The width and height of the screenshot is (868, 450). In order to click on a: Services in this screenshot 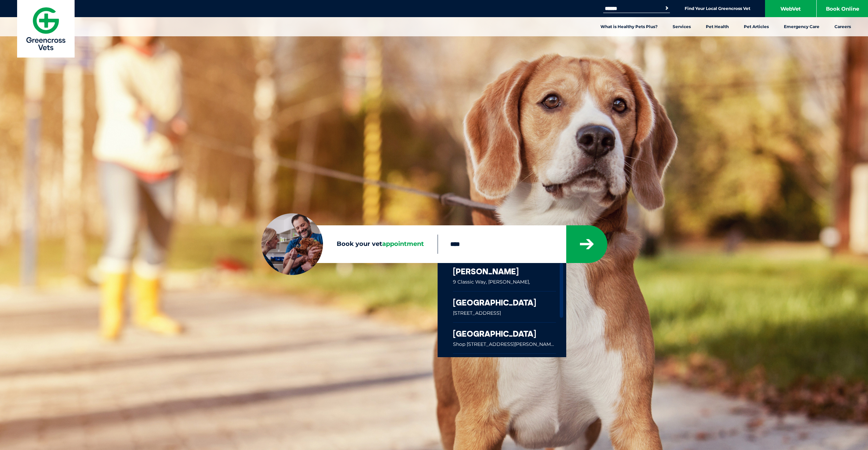, I will do `click(682, 26)`.